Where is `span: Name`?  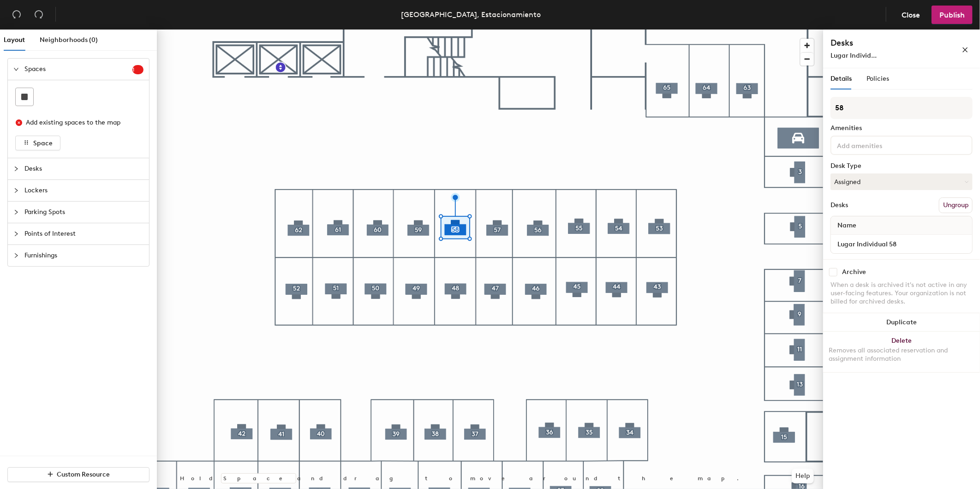 span: Name is located at coordinates (847, 226).